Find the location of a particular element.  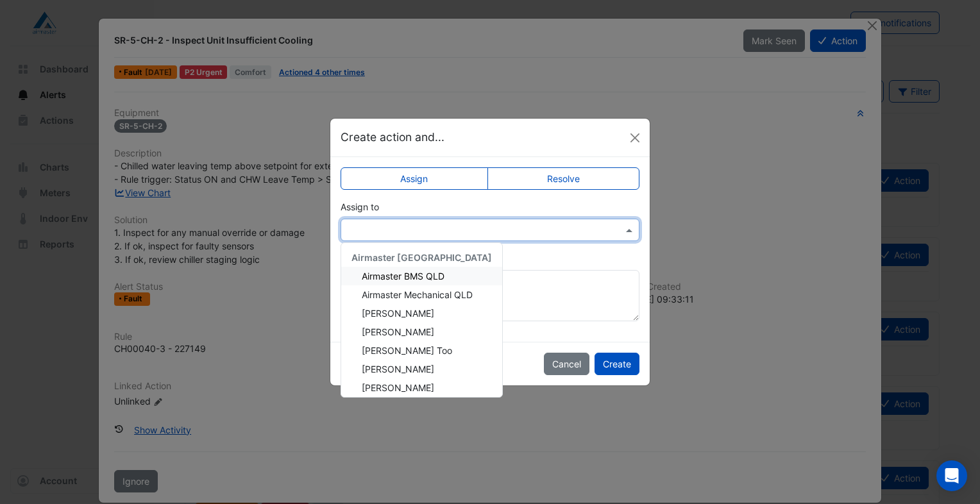

label: Resolve is located at coordinates (564, 179).